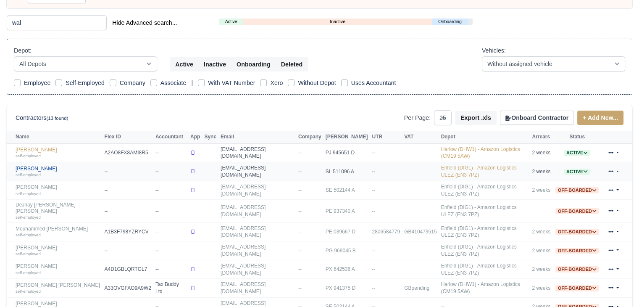  Describe the element at coordinates (184, 64) in the screenshot. I see `button: Active` at that location.